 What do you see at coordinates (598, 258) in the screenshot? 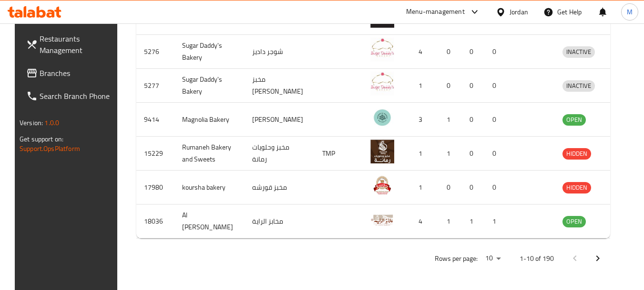
I see `button: Next page` at bounding box center [598, 258].